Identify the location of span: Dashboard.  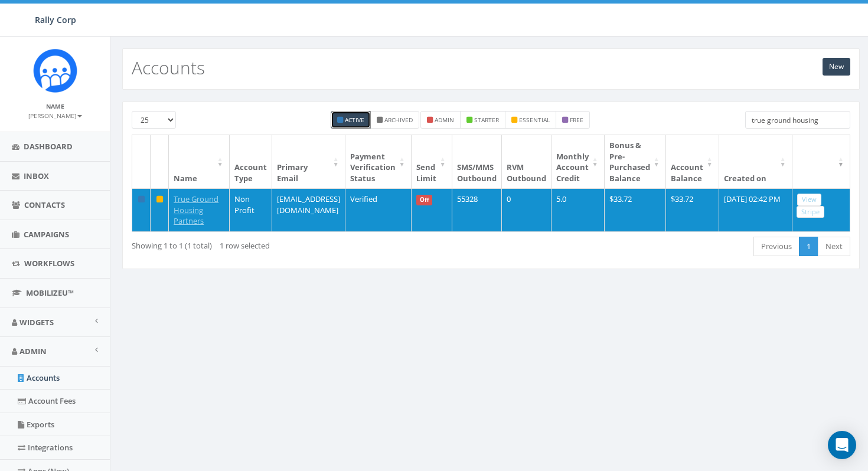
(48, 147).